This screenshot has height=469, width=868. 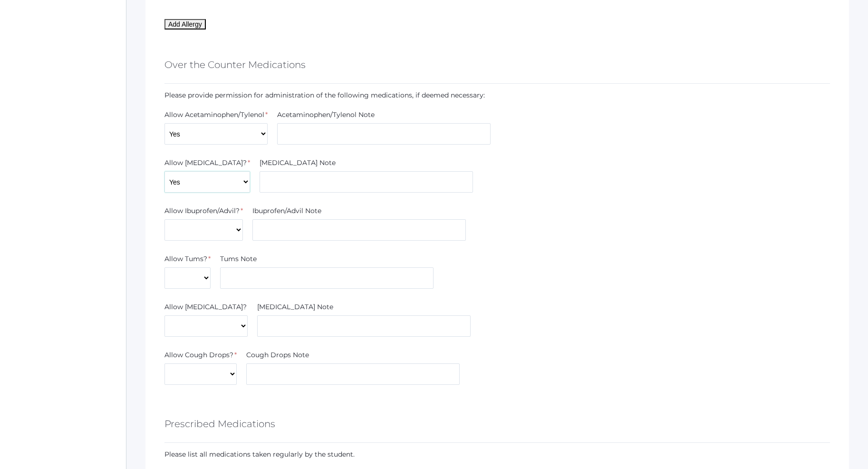 I want to click on label: Allow Cough Drops?, so click(x=199, y=355).